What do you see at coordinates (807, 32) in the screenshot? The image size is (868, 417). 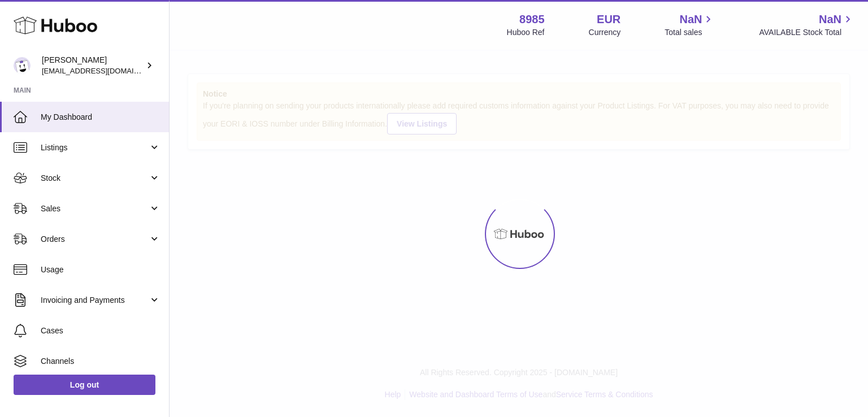 I see `span: AVAILABLE Stock Total` at bounding box center [807, 32].